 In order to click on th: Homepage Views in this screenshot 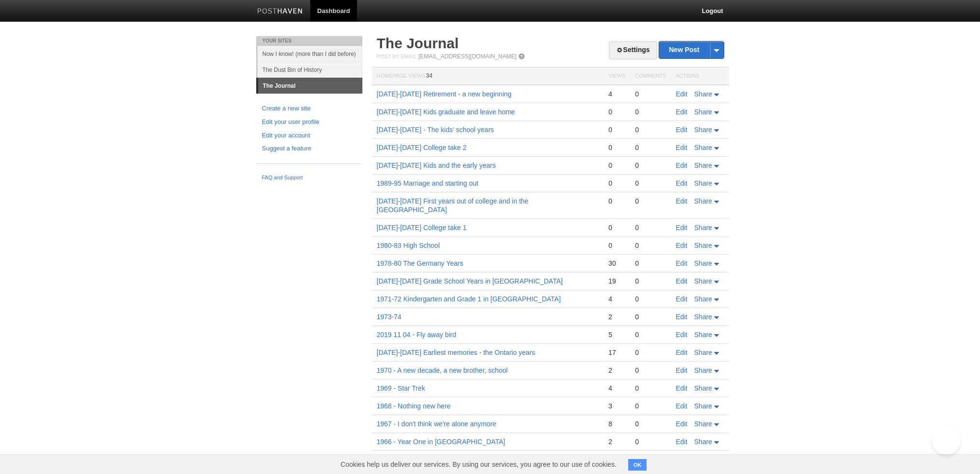, I will do `click(488, 76)`.